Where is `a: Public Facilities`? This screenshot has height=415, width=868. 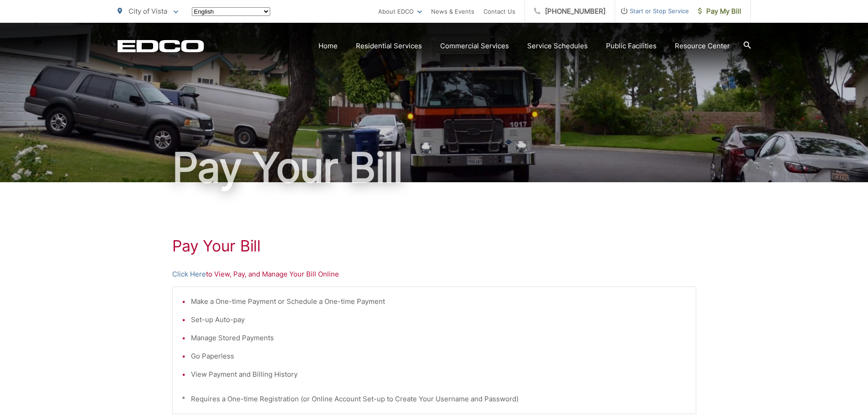
a: Public Facilities is located at coordinates (631, 46).